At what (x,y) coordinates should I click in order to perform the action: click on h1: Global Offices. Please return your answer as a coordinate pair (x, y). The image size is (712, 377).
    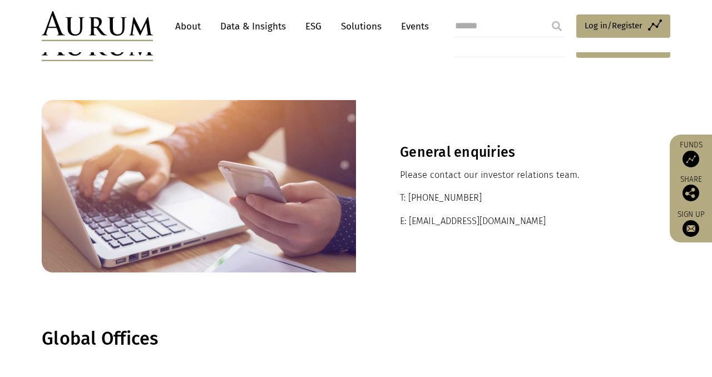
    Looking at the image, I should click on (355, 339).